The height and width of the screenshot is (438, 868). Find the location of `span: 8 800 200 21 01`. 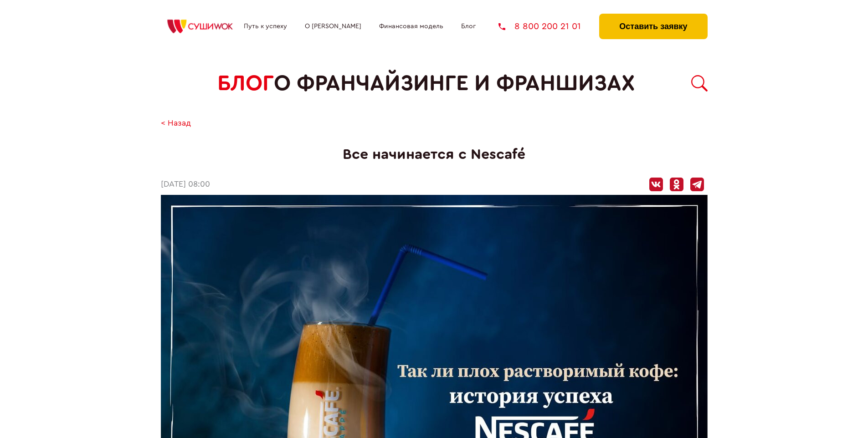

span: 8 800 200 21 01 is located at coordinates (548, 26).